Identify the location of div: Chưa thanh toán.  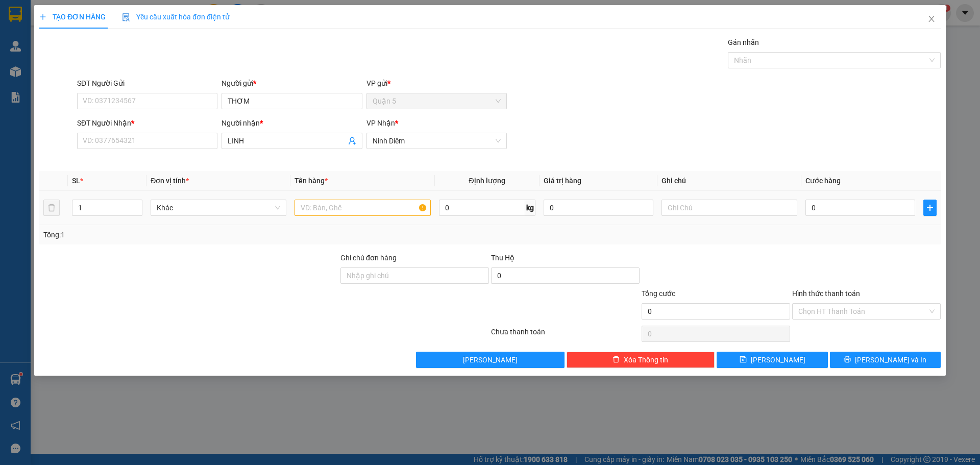
(565, 335).